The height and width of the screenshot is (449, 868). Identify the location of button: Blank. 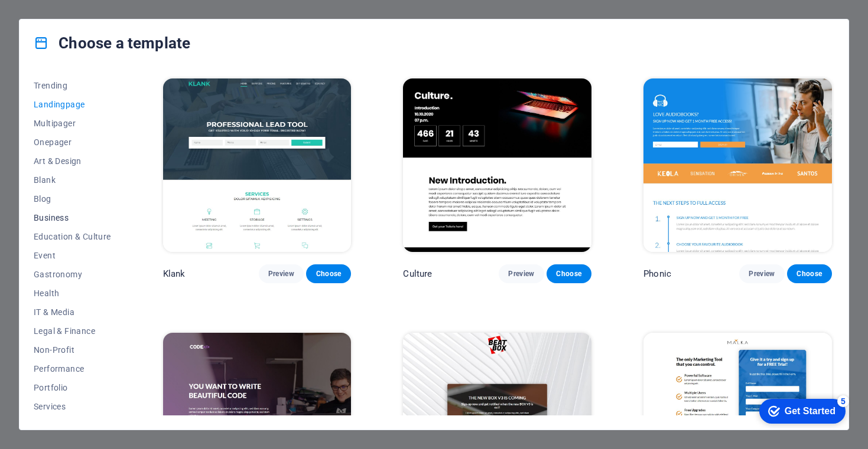
(72, 180).